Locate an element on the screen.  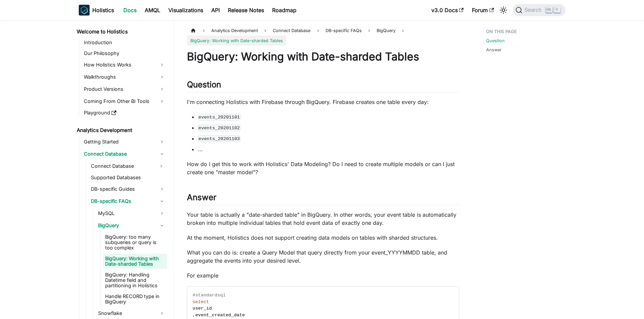
b: Holistics is located at coordinates (103, 10).